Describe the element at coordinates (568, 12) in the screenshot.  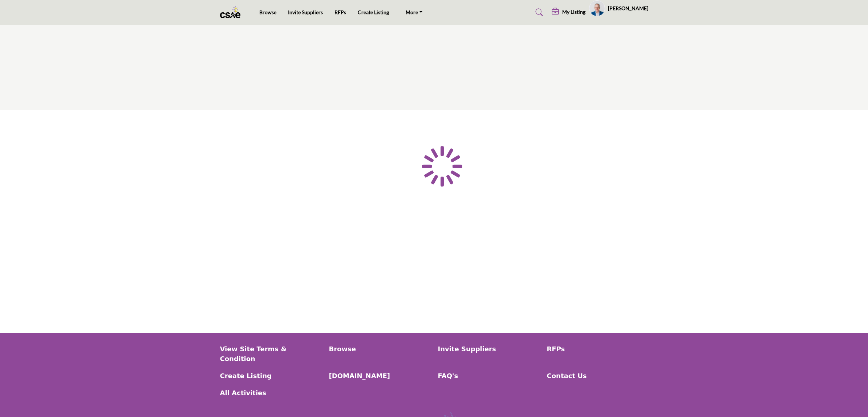
I see `div: My Listing` at that location.